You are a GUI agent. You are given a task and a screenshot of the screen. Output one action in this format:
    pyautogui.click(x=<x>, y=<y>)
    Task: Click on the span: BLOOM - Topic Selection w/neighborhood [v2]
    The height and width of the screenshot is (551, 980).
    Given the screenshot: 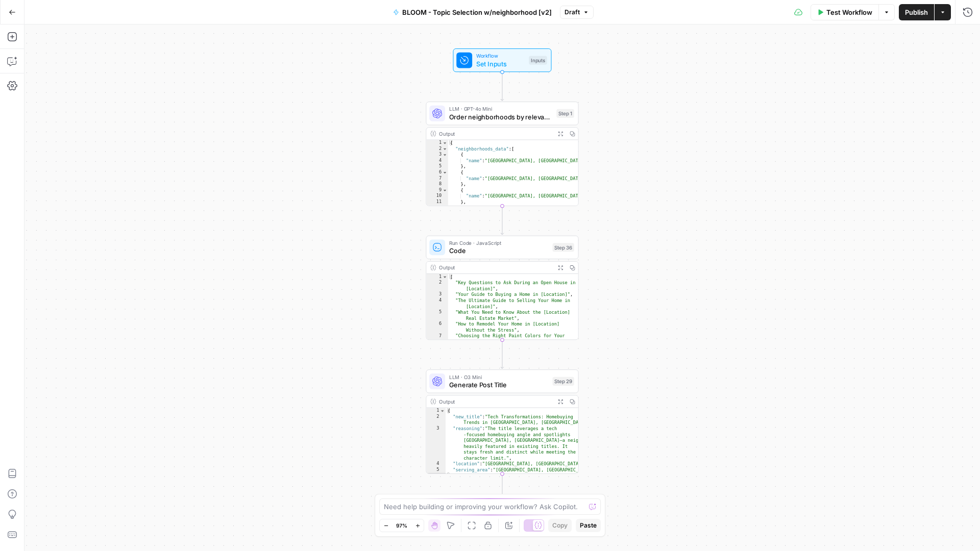 What is the action you would take?
    pyautogui.click(x=477, y=12)
    